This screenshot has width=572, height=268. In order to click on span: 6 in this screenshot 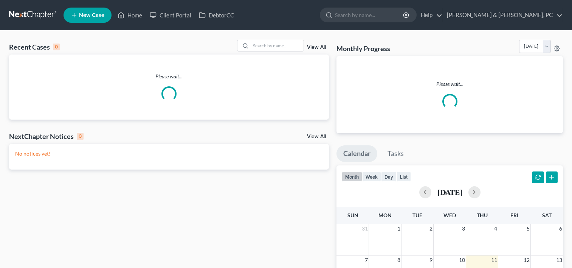, I will do `click(561, 228)`.